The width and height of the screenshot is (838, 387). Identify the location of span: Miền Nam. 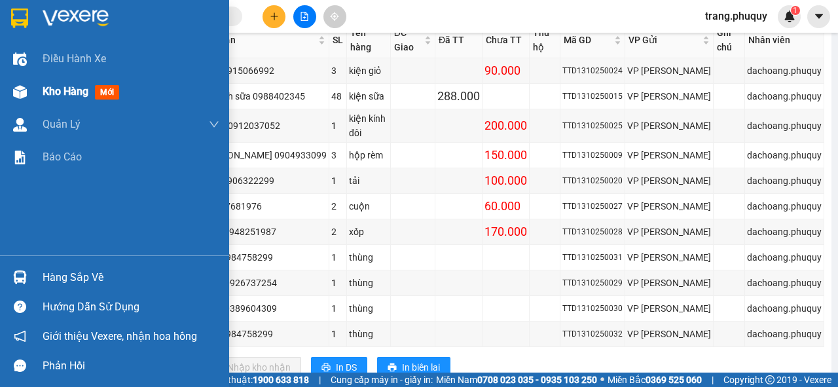
(517, 380).